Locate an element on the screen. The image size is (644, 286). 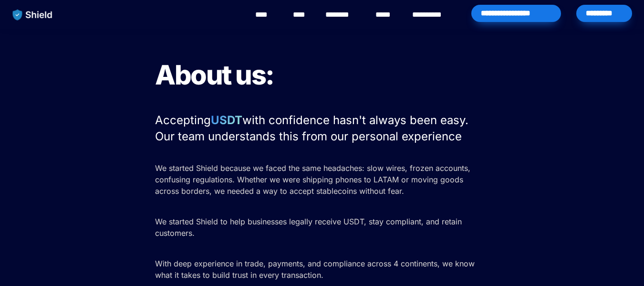
span: We started Shield to help businesses legally receive USDT, stay compliant, and retain customers. is located at coordinates (310, 227).